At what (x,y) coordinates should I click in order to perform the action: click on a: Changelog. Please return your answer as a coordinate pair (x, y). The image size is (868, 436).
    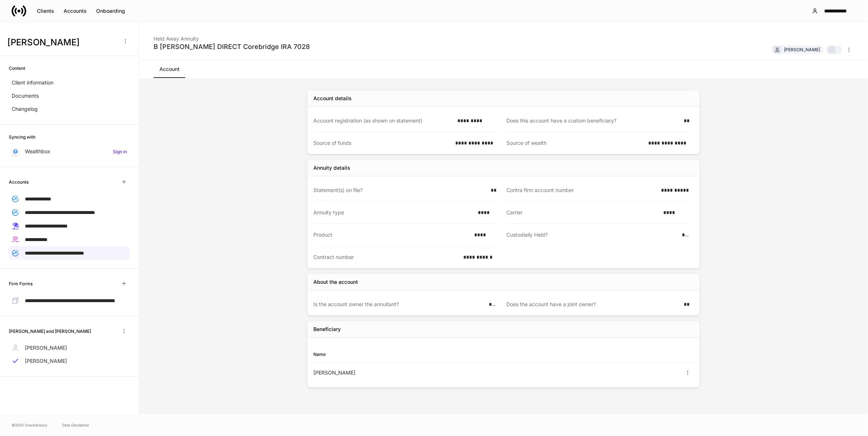
    Looking at the image, I should click on (69, 109).